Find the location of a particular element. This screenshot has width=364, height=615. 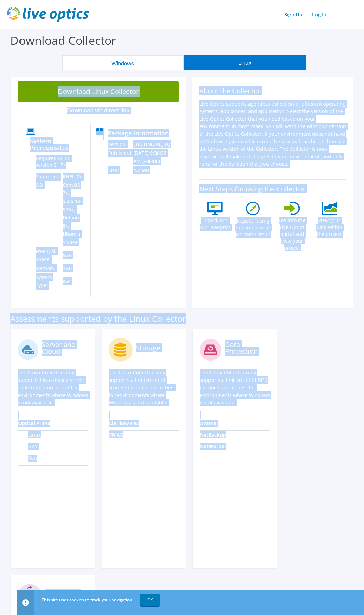

td: System Type: is located at coordinates (48, 281).